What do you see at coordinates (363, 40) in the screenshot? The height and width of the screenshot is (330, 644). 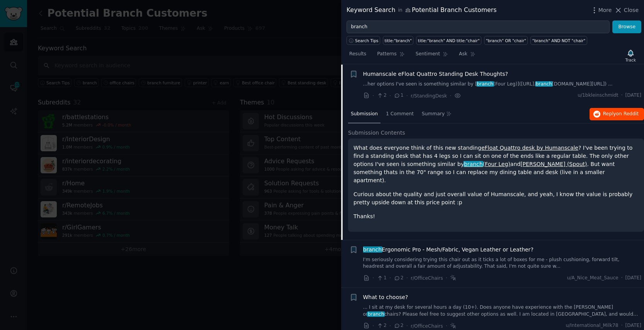 I see `button: Search Tips` at bounding box center [363, 40].